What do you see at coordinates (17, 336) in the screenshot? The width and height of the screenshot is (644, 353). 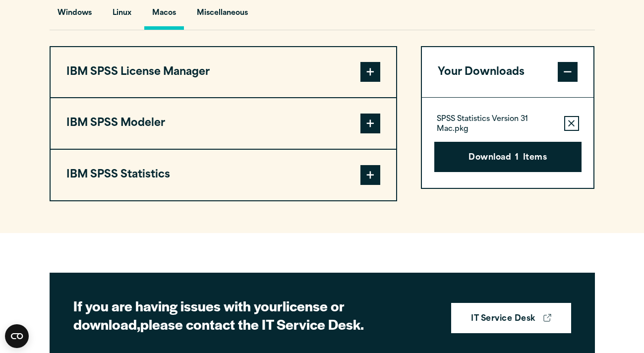 I see `button: Open CMP widget` at bounding box center [17, 336].